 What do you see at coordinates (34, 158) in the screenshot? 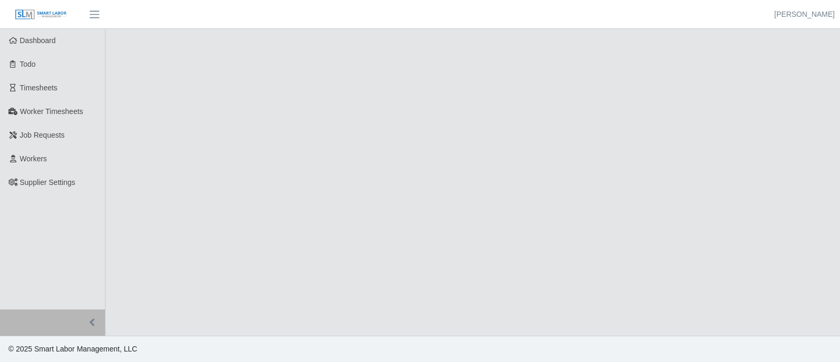
I see `span: Workers` at bounding box center [34, 158].